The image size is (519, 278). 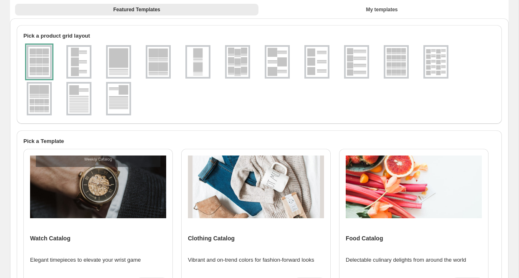 I want to click on h4: Watch Catalog, so click(x=50, y=238).